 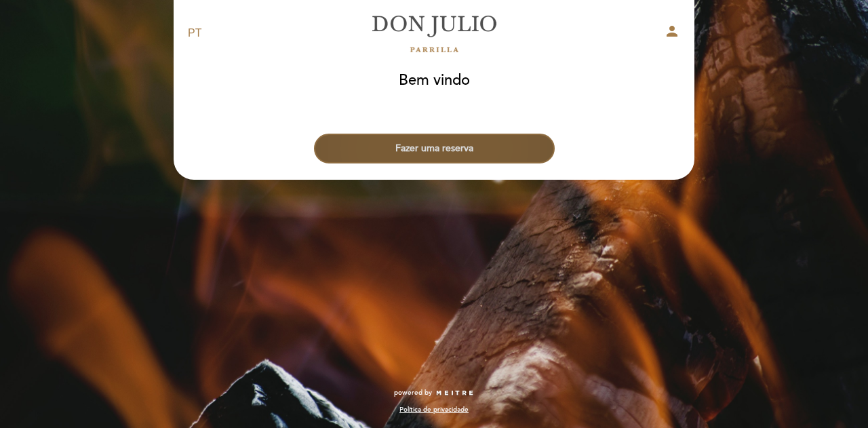 I want to click on button: person, so click(x=672, y=33).